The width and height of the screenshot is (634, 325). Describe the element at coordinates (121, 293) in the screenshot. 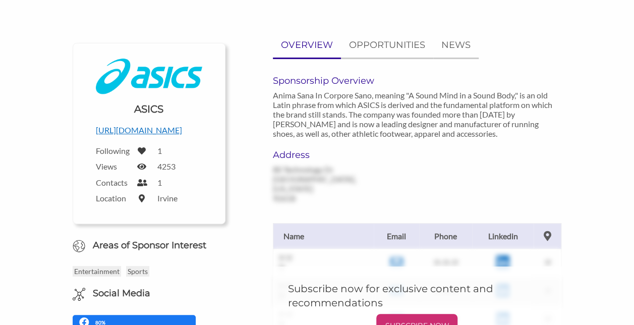

I see `h6: Social Media` at that location.